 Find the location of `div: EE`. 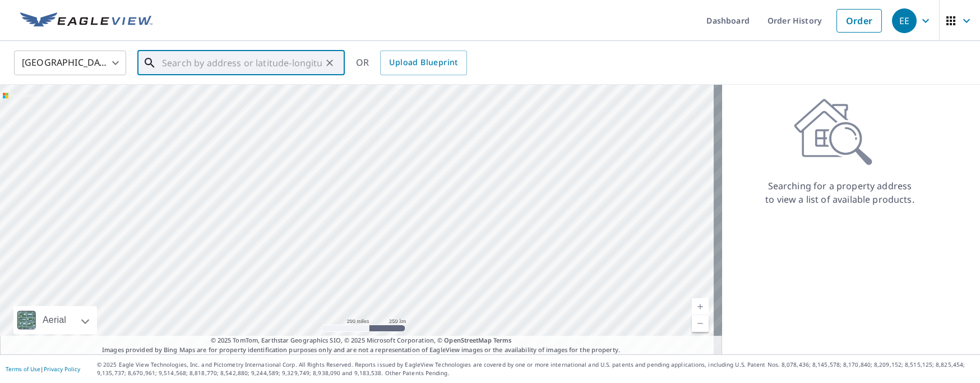

div: EE is located at coordinates (904, 21).